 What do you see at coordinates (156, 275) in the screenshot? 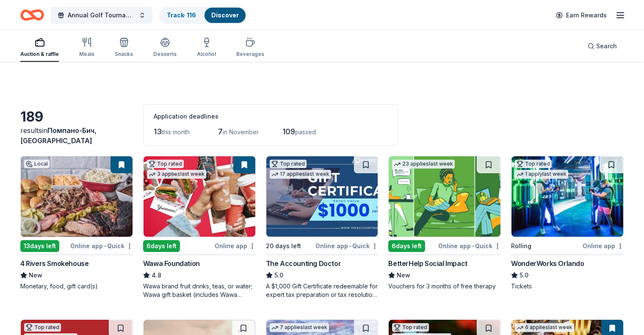
I see `span: 4.8` at bounding box center [156, 275].